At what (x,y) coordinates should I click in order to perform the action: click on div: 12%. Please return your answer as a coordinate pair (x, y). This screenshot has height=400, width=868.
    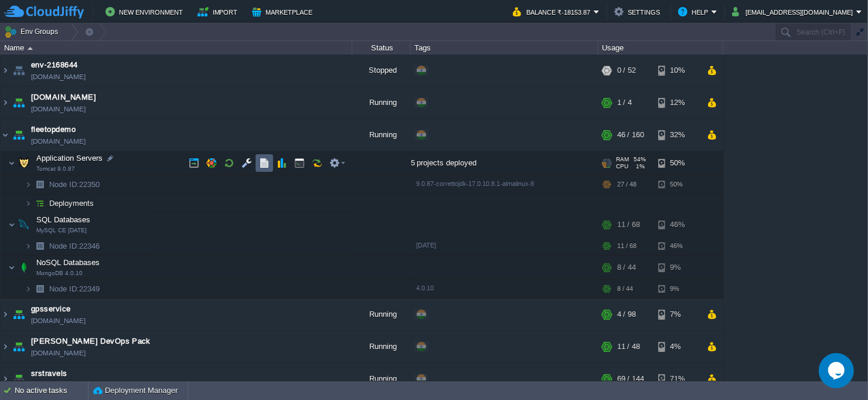
    Looking at the image, I should click on (677, 103).